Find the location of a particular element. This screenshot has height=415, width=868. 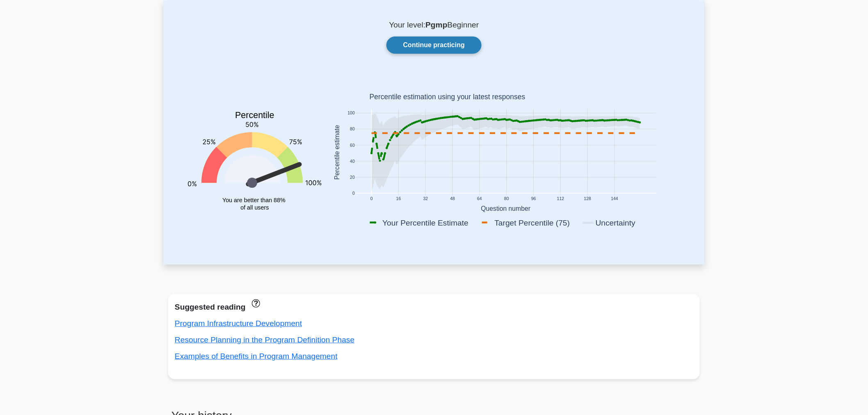

tspan: You are better than 88% is located at coordinates (254, 201).